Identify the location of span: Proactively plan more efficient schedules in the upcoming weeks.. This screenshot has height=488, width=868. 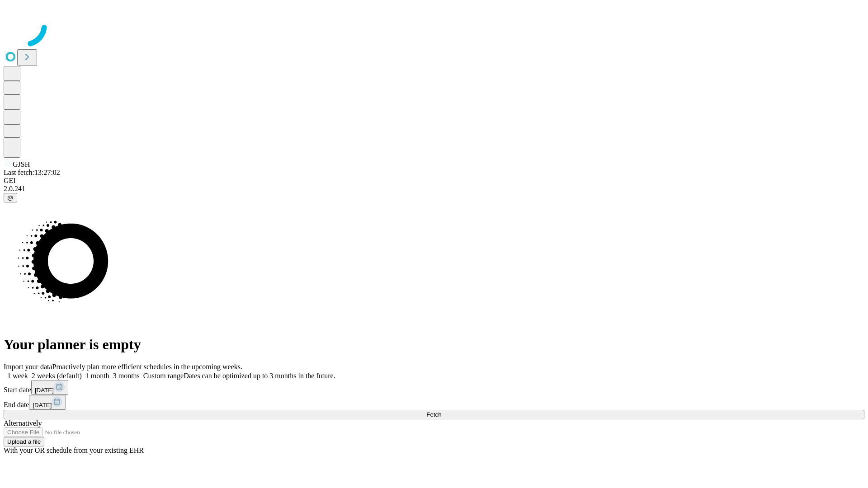
(147, 366).